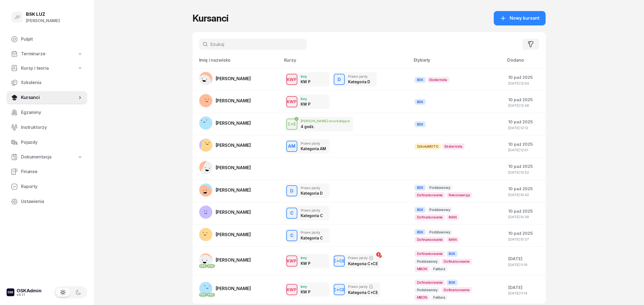 This screenshot has height=305, width=644. I want to click on div: Kategoria AM, so click(313, 148).